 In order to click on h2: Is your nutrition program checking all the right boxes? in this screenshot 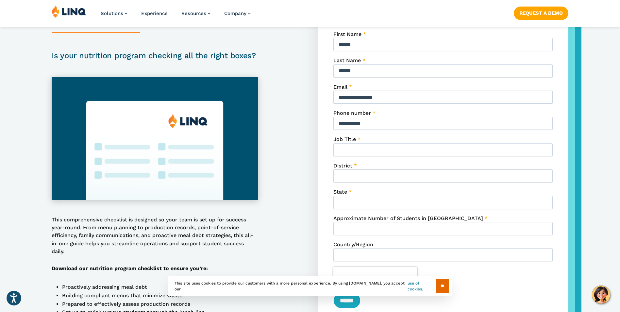, I will do `click(155, 56)`.